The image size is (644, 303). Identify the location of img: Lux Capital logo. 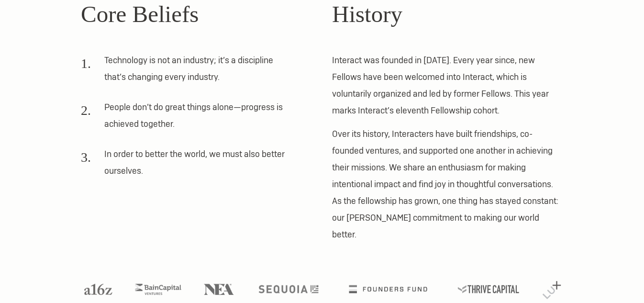
(551, 291).